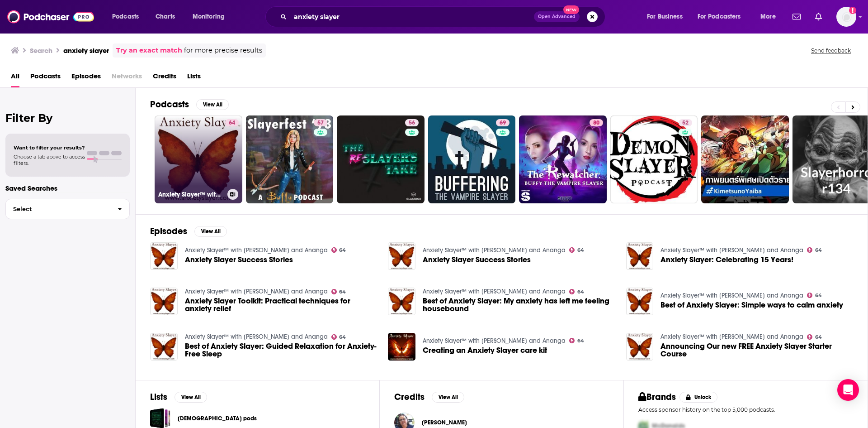  Describe the element at coordinates (320, 123) in the screenshot. I see `a: 57` at that location.